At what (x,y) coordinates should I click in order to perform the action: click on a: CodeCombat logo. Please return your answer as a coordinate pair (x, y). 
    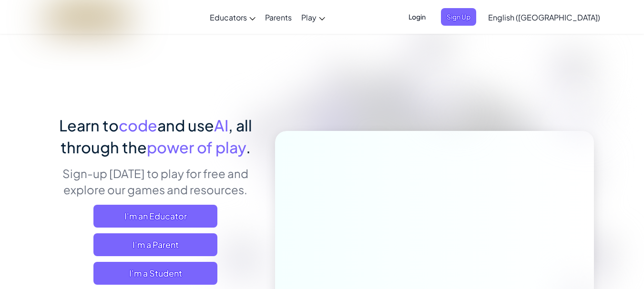
    Looking at the image, I should click on (88, 17).